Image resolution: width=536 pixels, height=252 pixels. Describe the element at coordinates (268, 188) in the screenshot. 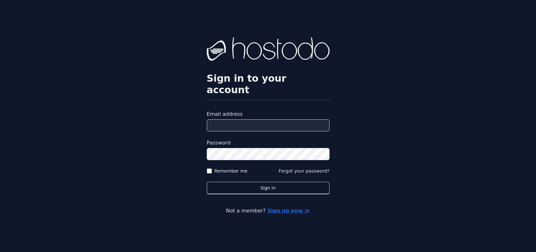

I see `button: Sign in` at that location.